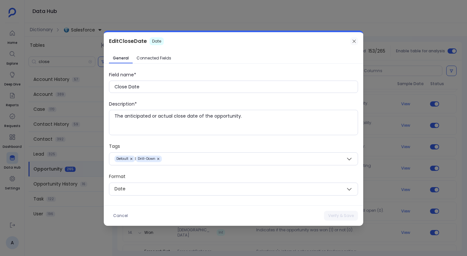 Image resolution: width=467 pixels, height=256 pixels. I want to click on span: General, so click(121, 58).